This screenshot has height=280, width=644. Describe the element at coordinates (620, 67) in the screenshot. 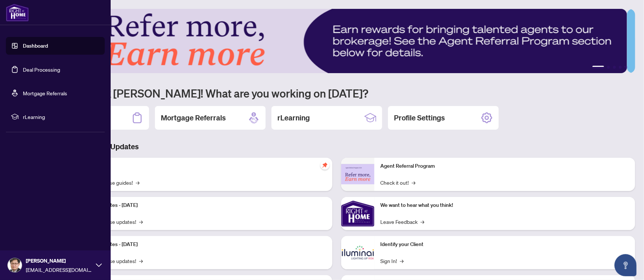

I see `button: 4` at that location.